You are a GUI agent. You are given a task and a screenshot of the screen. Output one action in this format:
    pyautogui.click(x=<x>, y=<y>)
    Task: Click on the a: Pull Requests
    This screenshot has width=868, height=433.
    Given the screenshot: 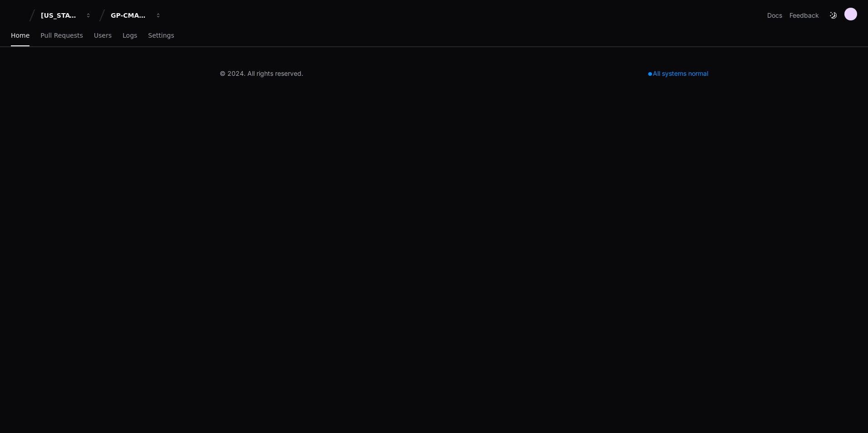 What is the action you would take?
    pyautogui.click(x=61, y=36)
    